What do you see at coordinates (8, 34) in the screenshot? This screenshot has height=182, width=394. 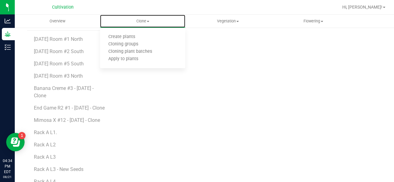 I see `inline-svg: Grow` at bounding box center [8, 34].